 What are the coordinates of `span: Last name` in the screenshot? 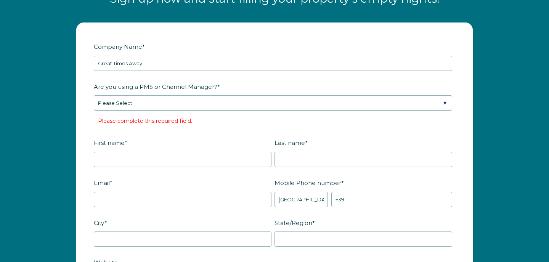 It's located at (290, 142).